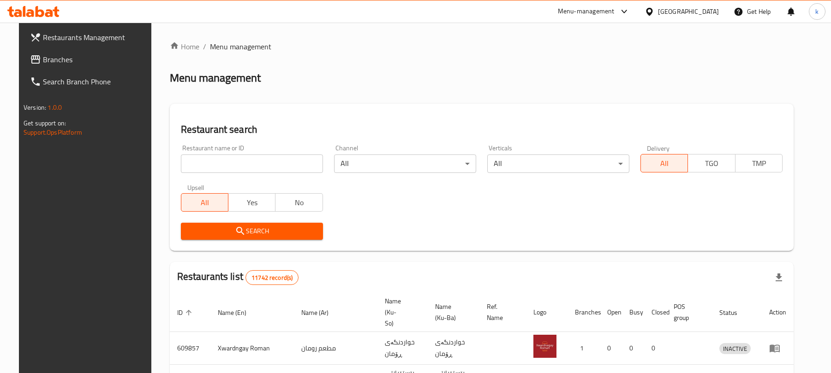  What do you see at coordinates (711, 163) in the screenshot?
I see `button: TGO` at bounding box center [711, 163].